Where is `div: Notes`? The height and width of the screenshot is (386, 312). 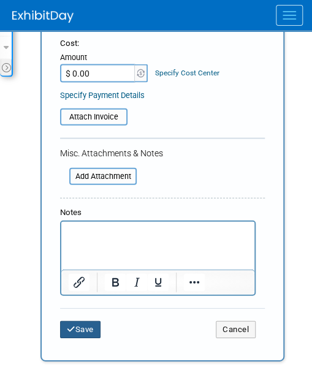 div: Notes is located at coordinates (157, 212).